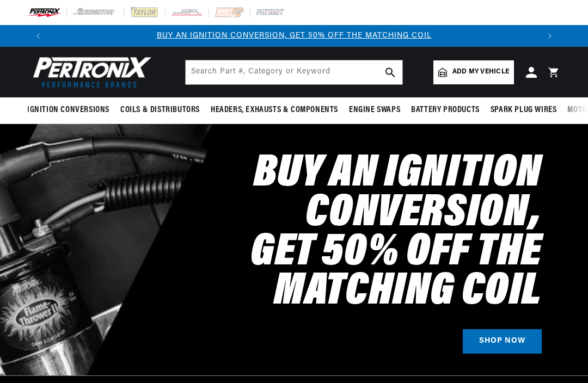 The image size is (588, 383). Describe the element at coordinates (474, 72) in the screenshot. I see `a: Add my vehicle` at that location.